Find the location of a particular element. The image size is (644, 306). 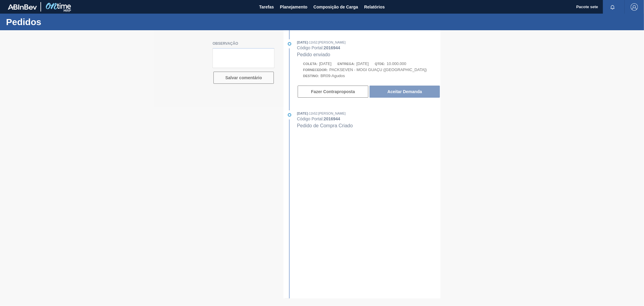

font: Pedidos is located at coordinates (23, 22).